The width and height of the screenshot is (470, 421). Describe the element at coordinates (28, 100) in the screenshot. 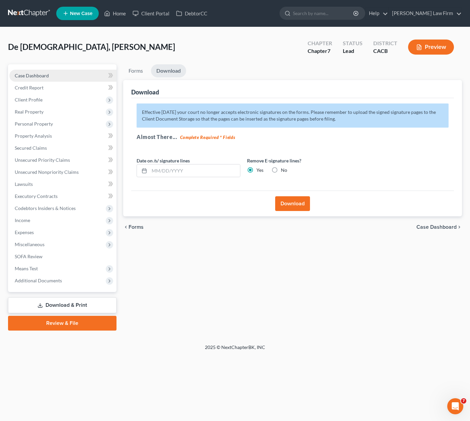

I see `span: Client Profile` at that location.